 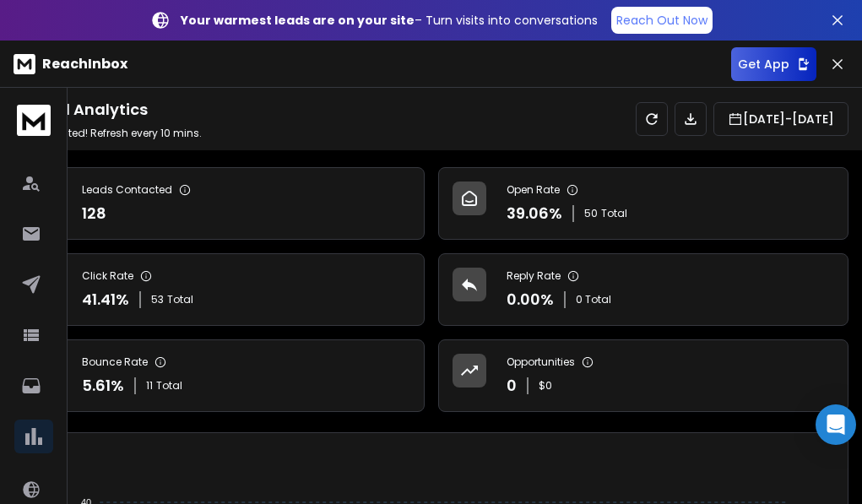 What do you see at coordinates (127, 190) in the screenshot?
I see `p: Leads Contacted` at bounding box center [127, 190].